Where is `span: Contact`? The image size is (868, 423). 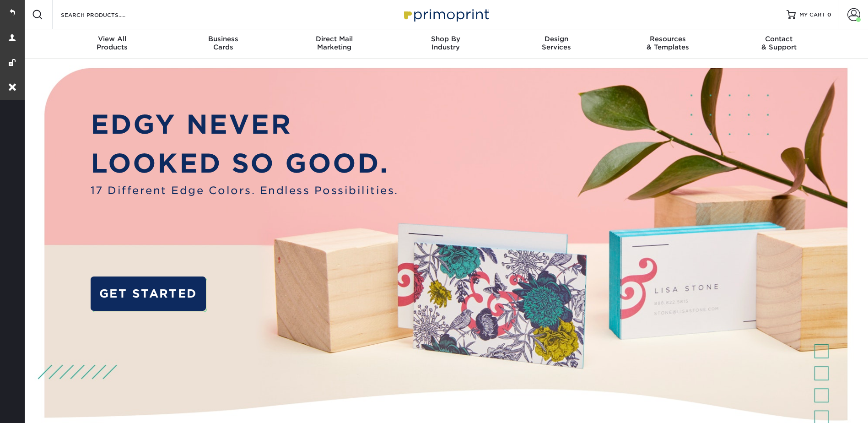
span: Contact is located at coordinates (779, 39).